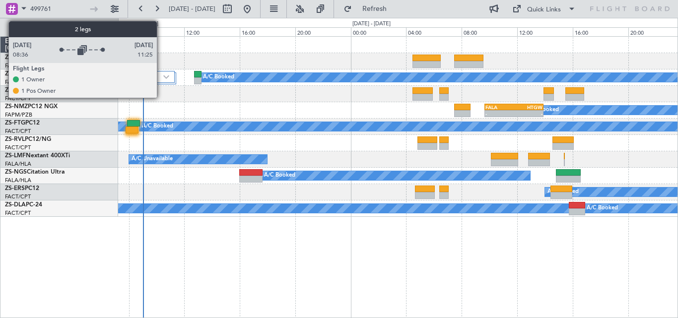  I want to click on button: Refresh, so click(369, 9).